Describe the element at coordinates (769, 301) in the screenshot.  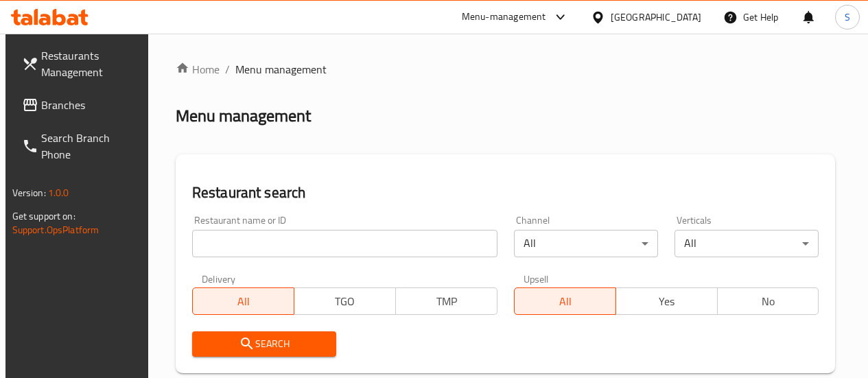
I see `span: No` at that location.